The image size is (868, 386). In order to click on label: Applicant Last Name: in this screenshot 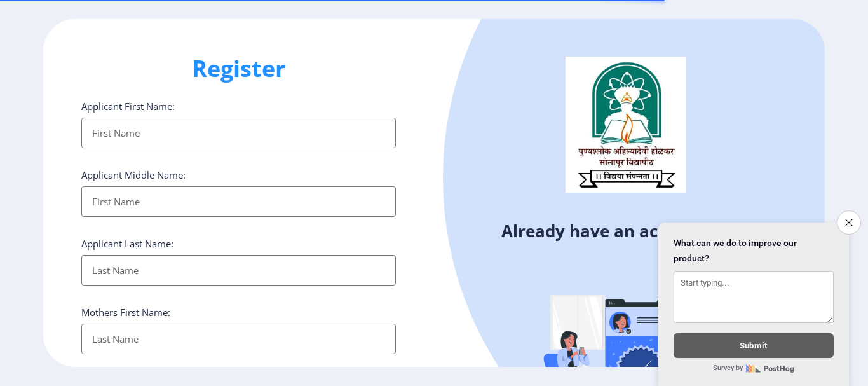, I will do `click(127, 243)`.